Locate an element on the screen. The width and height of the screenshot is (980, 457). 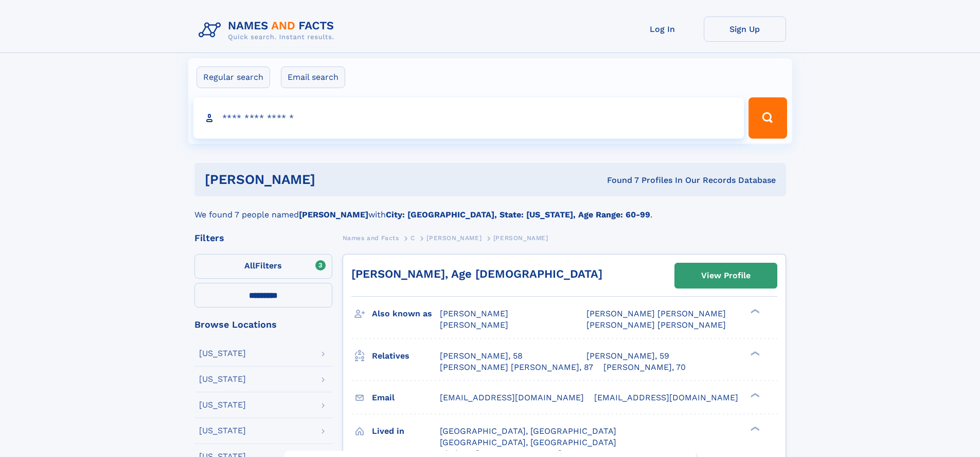
div: Found 7 Profiles In Our Records Database is located at coordinates (619, 180).